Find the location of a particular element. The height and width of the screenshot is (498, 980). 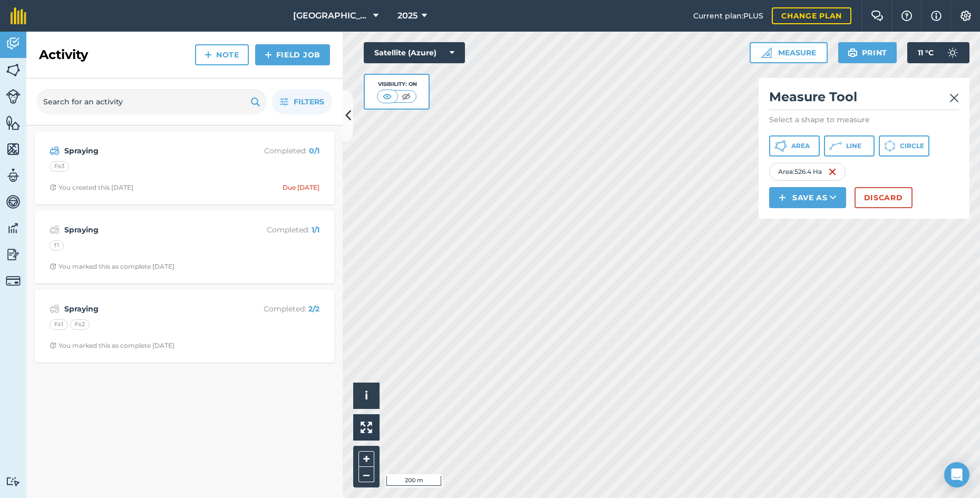

div: Fs2 is located at coordinates (80, 325).